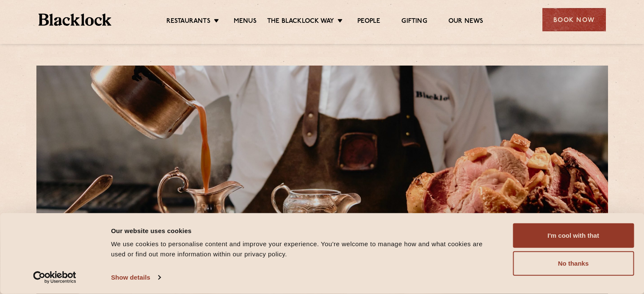  What do you see at coordinates (302, 230) in the screenshot?
I see `div: Our website uses cookies` at bounding box center [302, 230].